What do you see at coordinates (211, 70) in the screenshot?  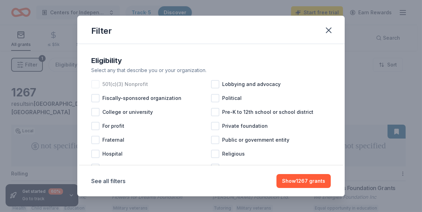 I see `div: Select any that describe you or your organization.` at bounding box center [211, 70].